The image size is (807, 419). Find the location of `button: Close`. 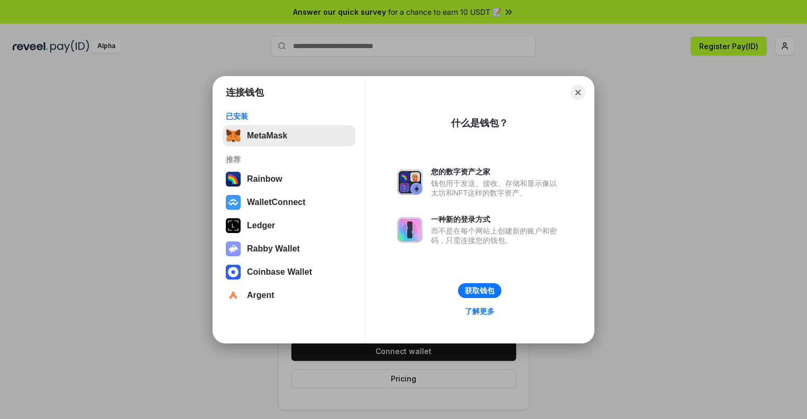

button: Close is located at coordinates (578, 92).